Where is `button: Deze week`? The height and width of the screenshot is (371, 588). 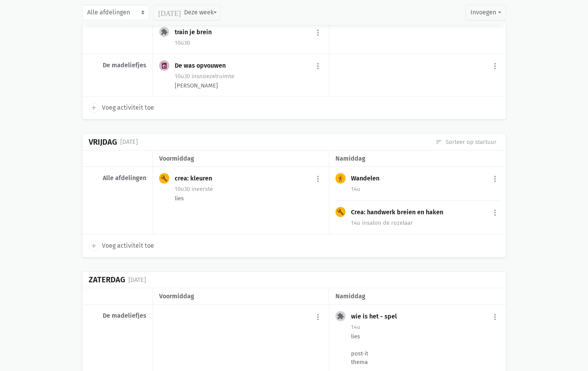 button: Deze week is located at coordinates (187, 12).